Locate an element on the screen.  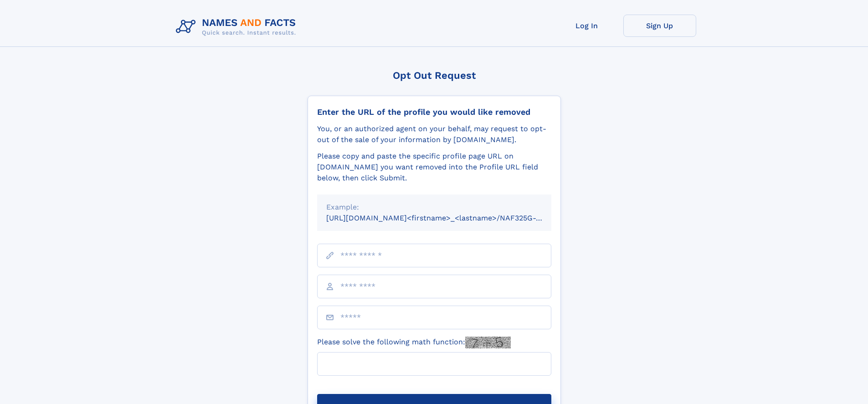
div: You, or an authorized agent on your behalf, may request to opt-out of the sale of your informatio... is located at coordinates (434, 135).